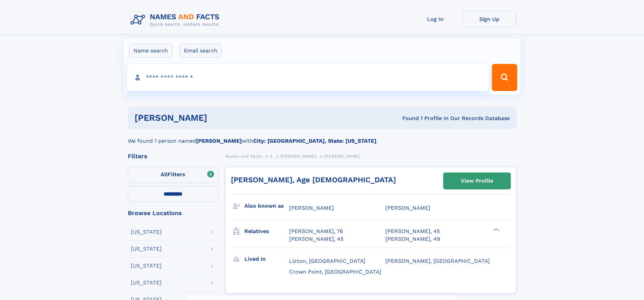 The image size is (644, 300). Describe the element at coordinates (477, 181) in the screenshot. I see `div: View Profile` at that location.